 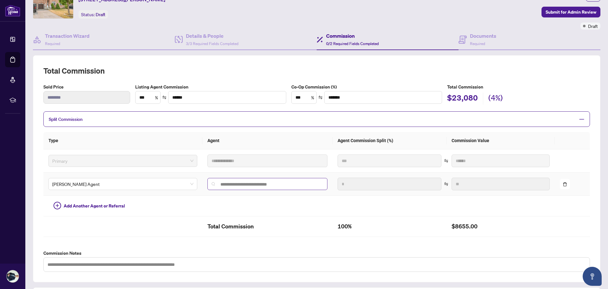 What do you see at coordinates (212, 36) in the screenshot?
I see `h4: Details & People` at bounding box center [212, 36].